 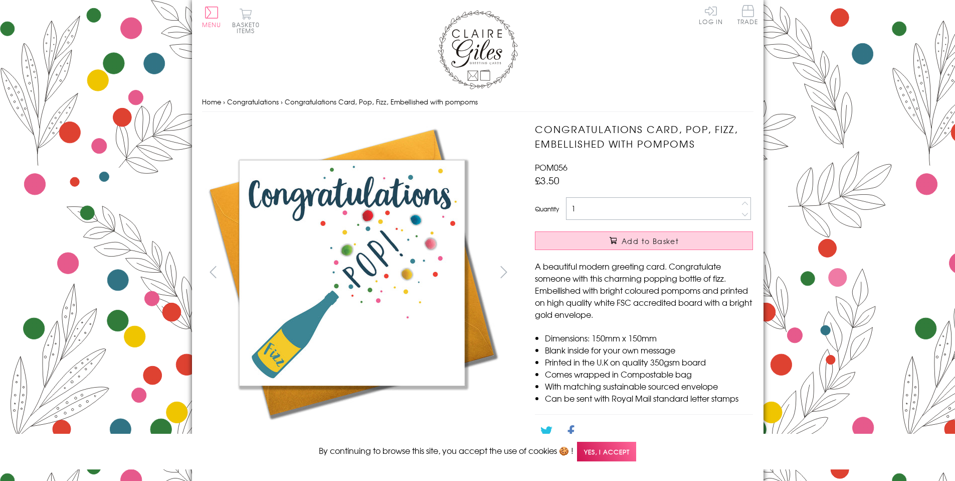 I want to click on li: Can be sent with Royal Mail standard letter stamps, so click(x=649, y=398).